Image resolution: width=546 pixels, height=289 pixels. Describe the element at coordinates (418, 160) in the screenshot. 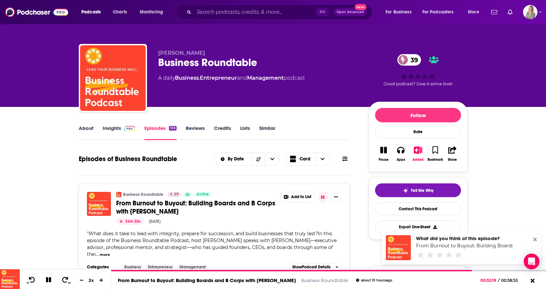

I see `div: Added` at that location.